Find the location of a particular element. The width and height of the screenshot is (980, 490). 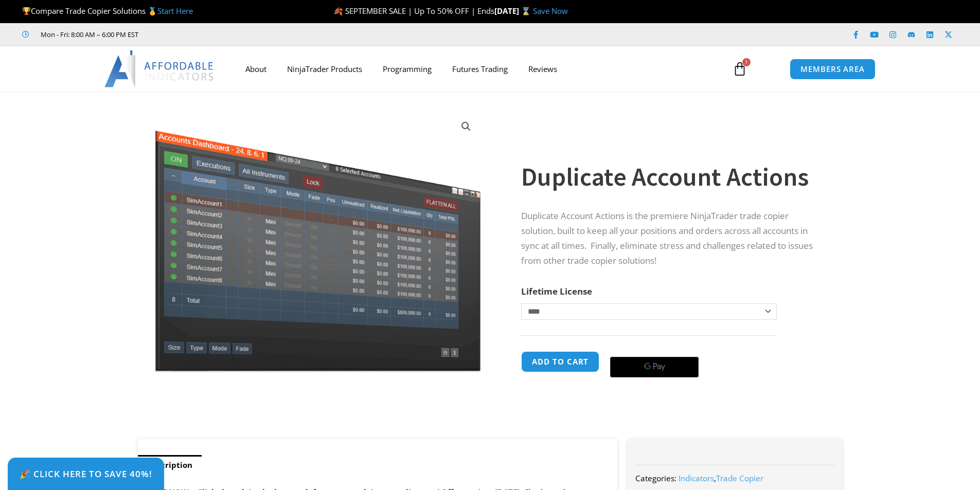

a: 🎉 Click Here to save 40%! is located at coordinates (86, 474).